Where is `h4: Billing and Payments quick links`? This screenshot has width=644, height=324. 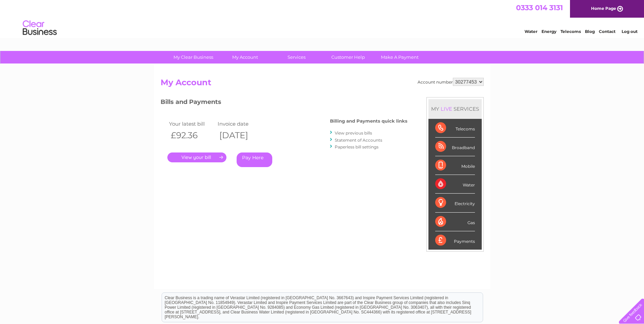
h4: Billing and Payments quick links is located at coordinates (368, 121).